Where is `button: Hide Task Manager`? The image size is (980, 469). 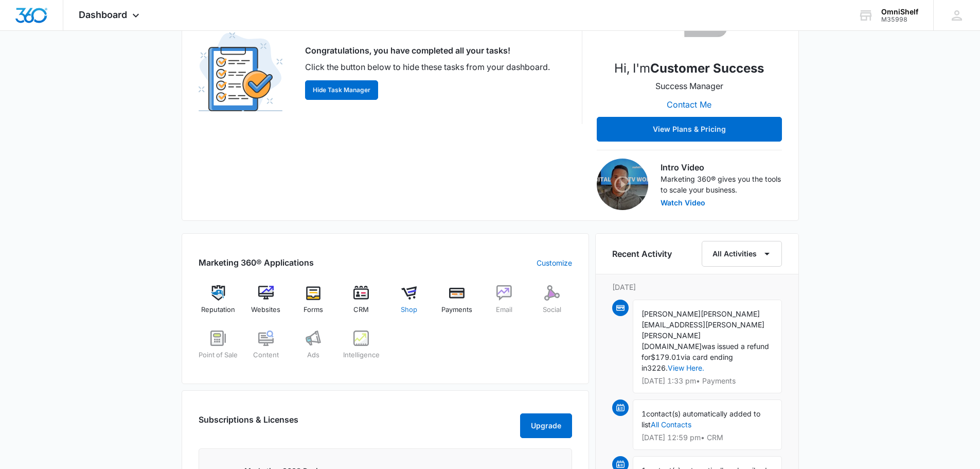
button: Hide Task Manager is located at coordinates (342, 90).